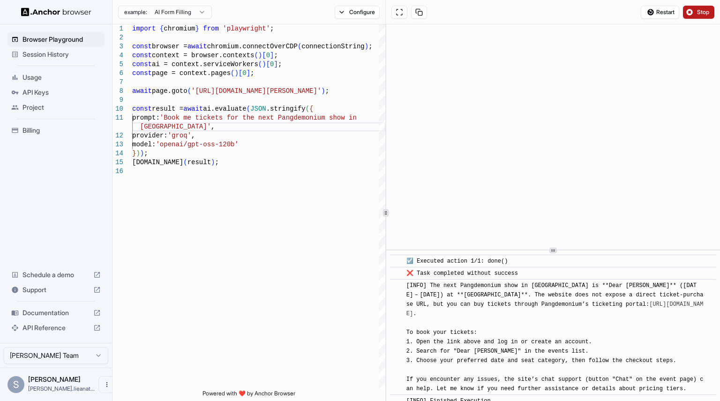 This screenshot has width=720, height=401. I want to click on div: 1, so click(118, 29).